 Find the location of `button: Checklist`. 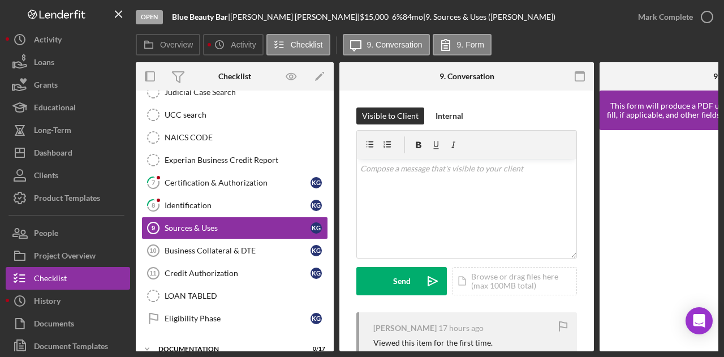

button: Checklist is located at coordinates (298, 45).